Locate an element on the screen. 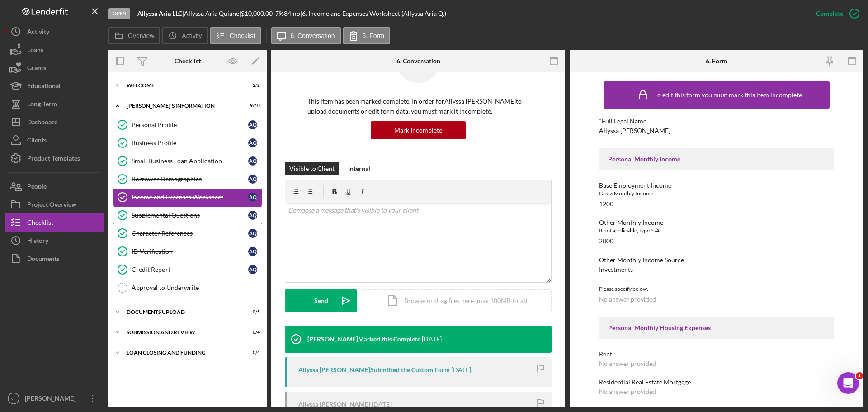  div: Activity is located at coordinates (38, 33).